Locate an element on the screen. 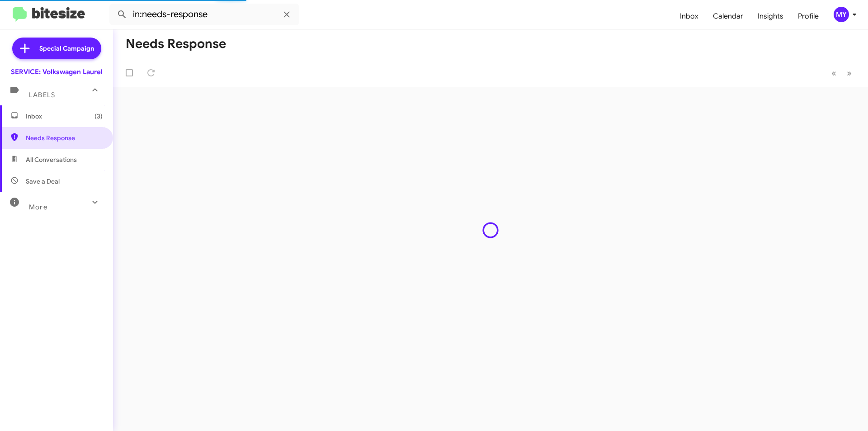 Image resolution: width=868 pixels, height=431 pixels. span: All Conversations is located at coordinates (51, 160).